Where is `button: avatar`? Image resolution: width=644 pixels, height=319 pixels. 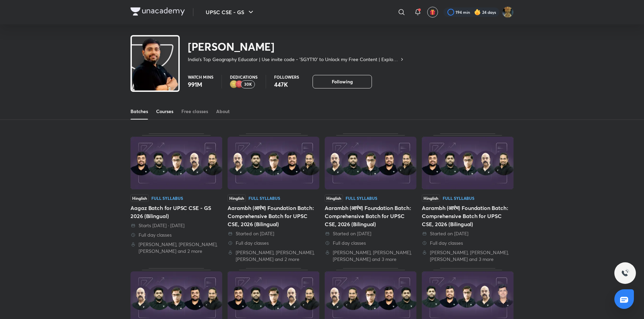
button: avatar is located at coordinates (433, 12).